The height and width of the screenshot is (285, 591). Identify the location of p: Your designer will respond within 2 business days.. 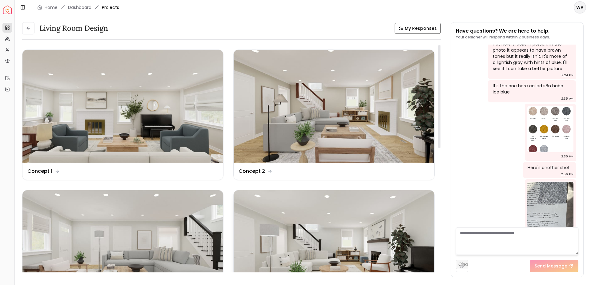
(503, 37).